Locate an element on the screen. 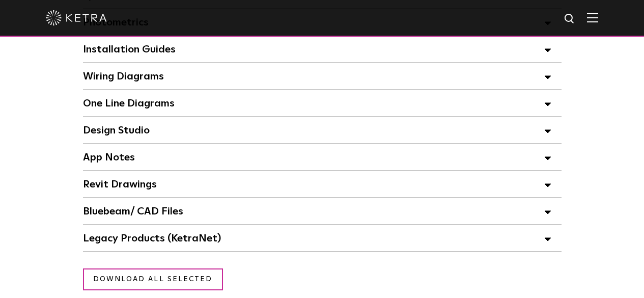  span: App Notes is located at coordinates (109, 158).